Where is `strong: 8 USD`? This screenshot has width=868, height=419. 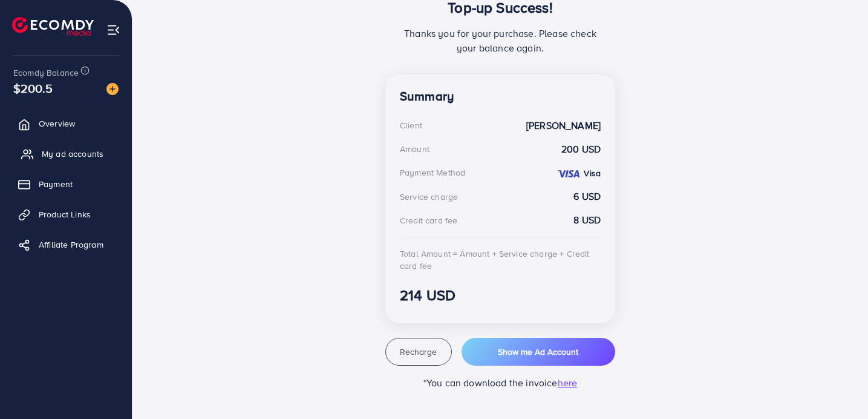
strong: 8 USD is located at coordinates (587, 219).